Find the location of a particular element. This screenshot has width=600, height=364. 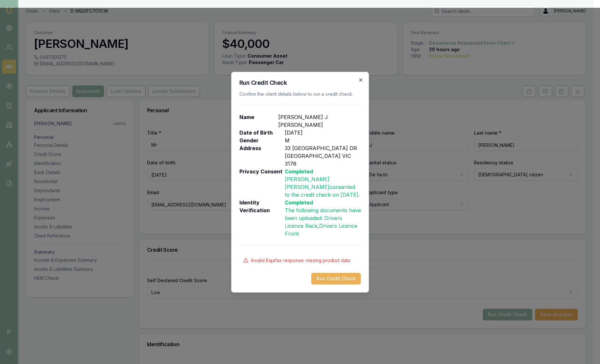

button: Run Credit Check is located at coordinates (336, 279).